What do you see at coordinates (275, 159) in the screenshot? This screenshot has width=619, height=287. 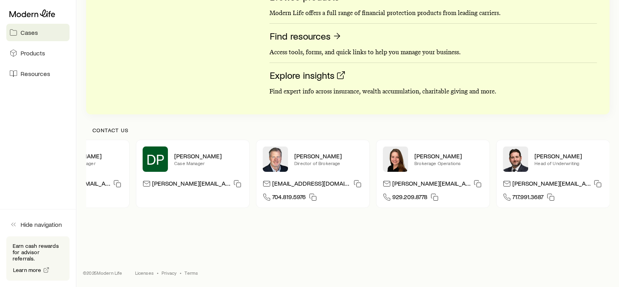 I see `img: Trey Wall` at bounding box center [275, 159].